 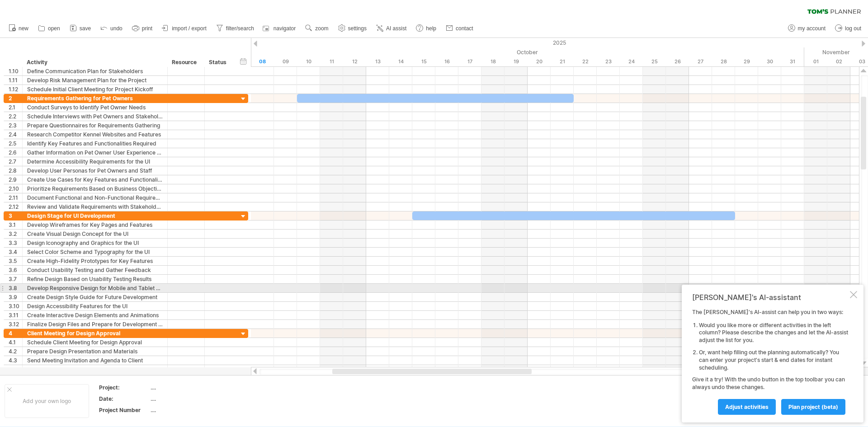 What do you see at coordinates (816, 61) in the screenshot?
I see `div: Saturday, 1 November 2025` at bounding box center [816, 61].